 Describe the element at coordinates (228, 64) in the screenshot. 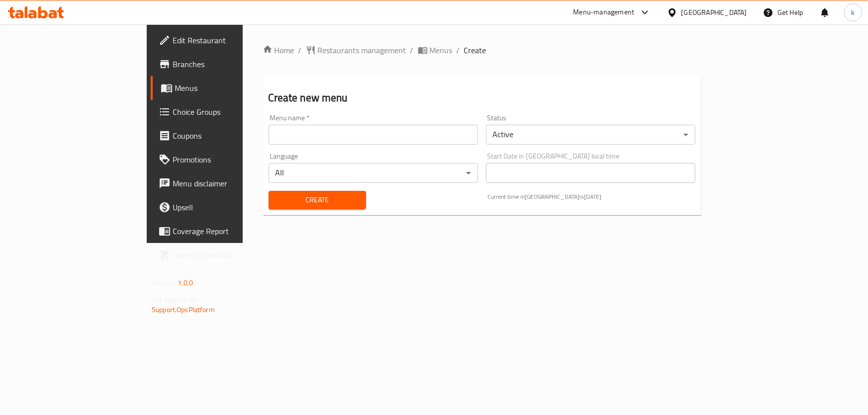

I see `span: Branches` at that location.